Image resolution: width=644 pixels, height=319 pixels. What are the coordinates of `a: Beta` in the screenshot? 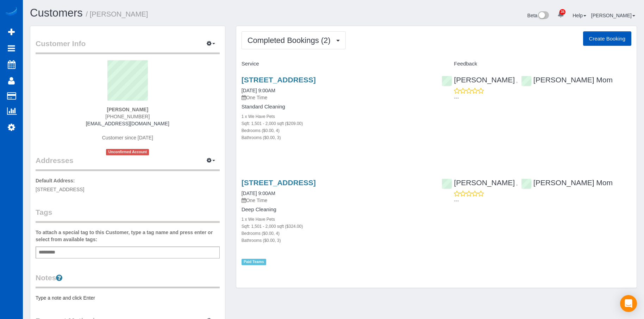 It's located at (539, 15).